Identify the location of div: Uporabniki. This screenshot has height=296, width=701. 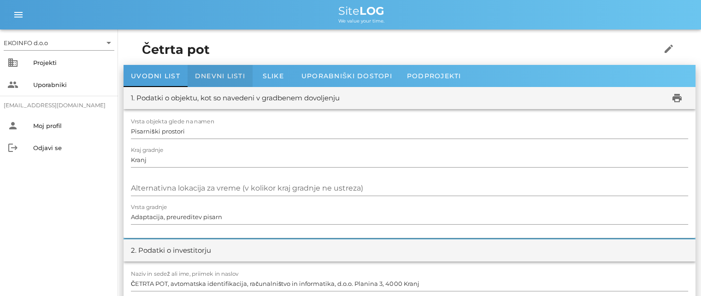
(72, 85).